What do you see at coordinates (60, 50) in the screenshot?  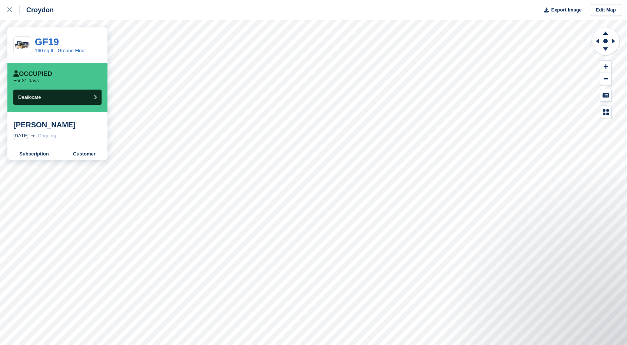 I see `a: 160 sq ft - Ground Floor` at bounding box center [60, 50].